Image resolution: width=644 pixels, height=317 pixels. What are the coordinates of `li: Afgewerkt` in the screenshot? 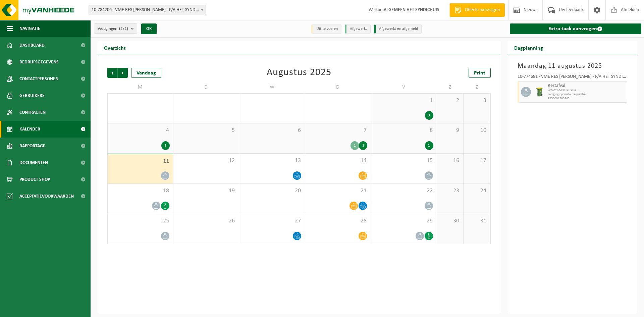 It's located at (358, 29).